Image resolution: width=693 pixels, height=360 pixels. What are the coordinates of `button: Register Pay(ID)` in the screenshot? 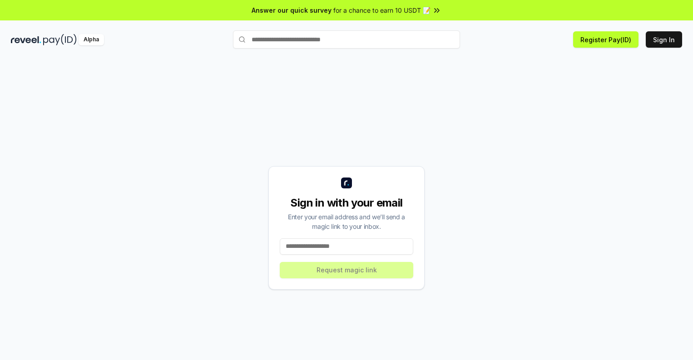 It's located at (606, 39).